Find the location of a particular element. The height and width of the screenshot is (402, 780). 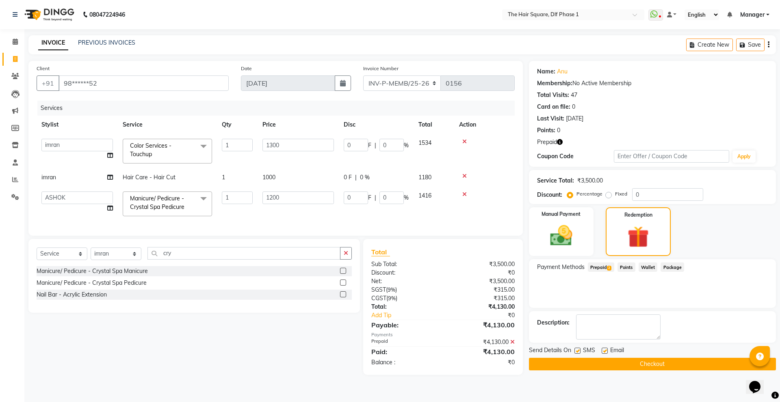

div: Net: is located at coordinates (404, 281).